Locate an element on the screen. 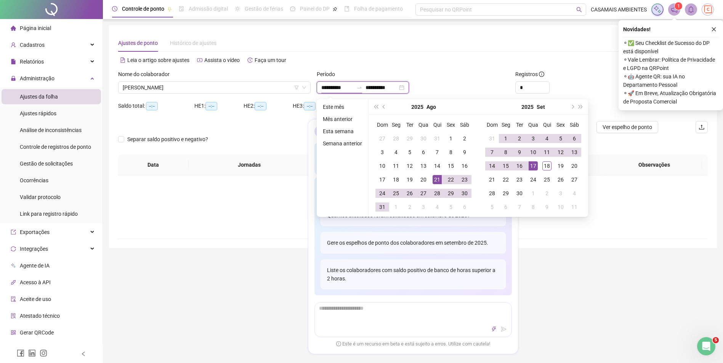  span: sync is located at coordinates (13, 249).